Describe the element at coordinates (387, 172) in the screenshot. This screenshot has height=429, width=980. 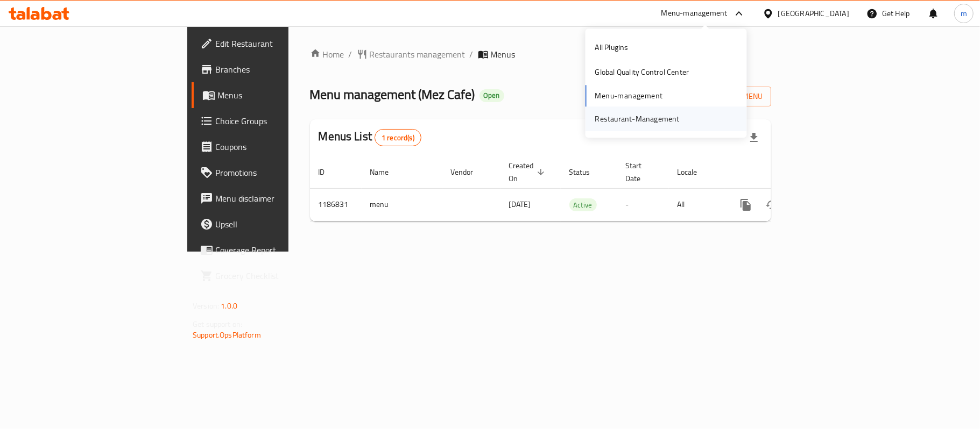
I see `span: Name` at that location.